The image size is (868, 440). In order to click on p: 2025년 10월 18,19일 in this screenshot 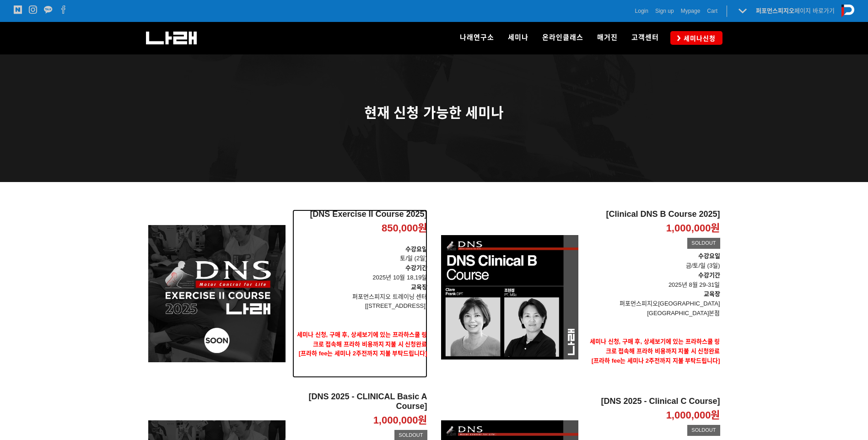, I will do `click(359, 273)`.